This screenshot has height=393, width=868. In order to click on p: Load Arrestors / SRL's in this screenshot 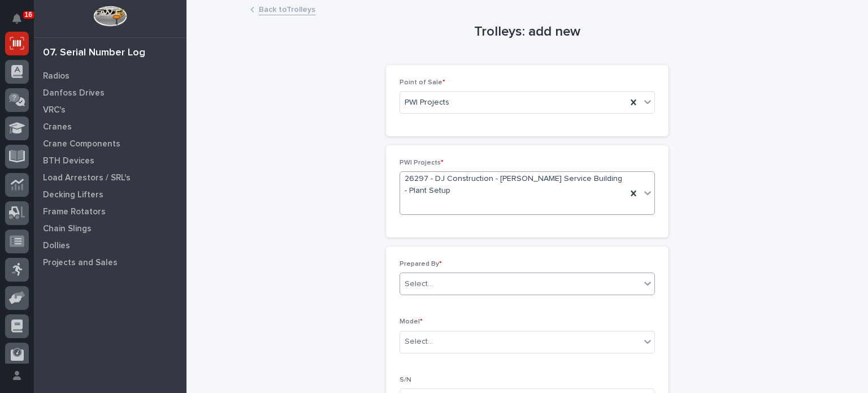, I will do `click(87, 179)`.